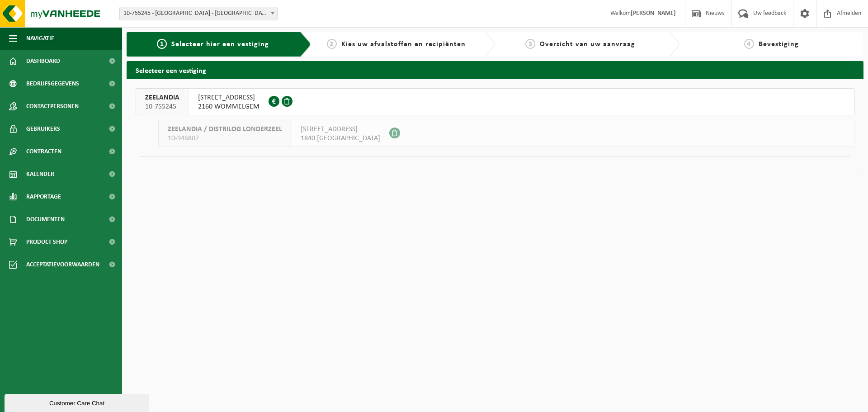 The height and width of the screenshot is (412, 868). What do you see at coordinates (46, 242) in the screenshot?
I see `span: Product Shop` at bounding box center [46, 242].